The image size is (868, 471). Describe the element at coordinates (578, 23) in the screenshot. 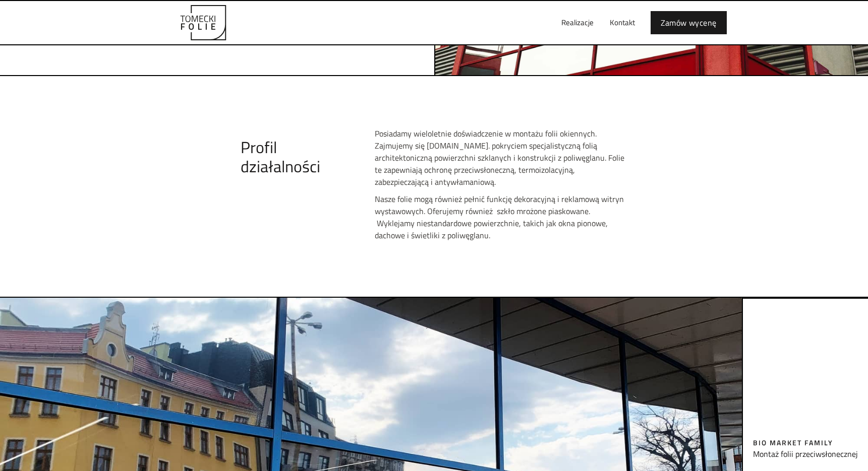

I see `a: Realizacje` at that location.